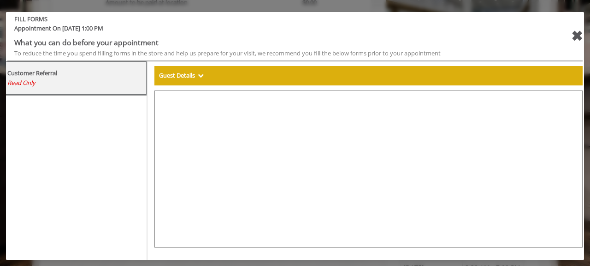 This screenshot has height=266, width=590. Describe the element at coordinates (32, 73) in the screenshot. I see `b: Customer Referral` at that location.